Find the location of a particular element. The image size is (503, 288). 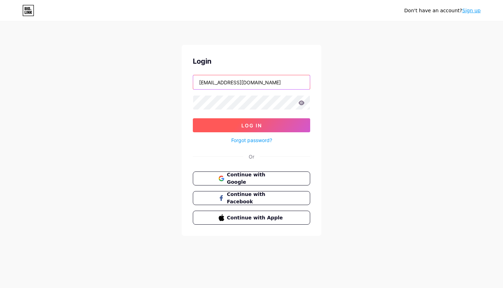

div: Login is located at coordinates (252, 61).